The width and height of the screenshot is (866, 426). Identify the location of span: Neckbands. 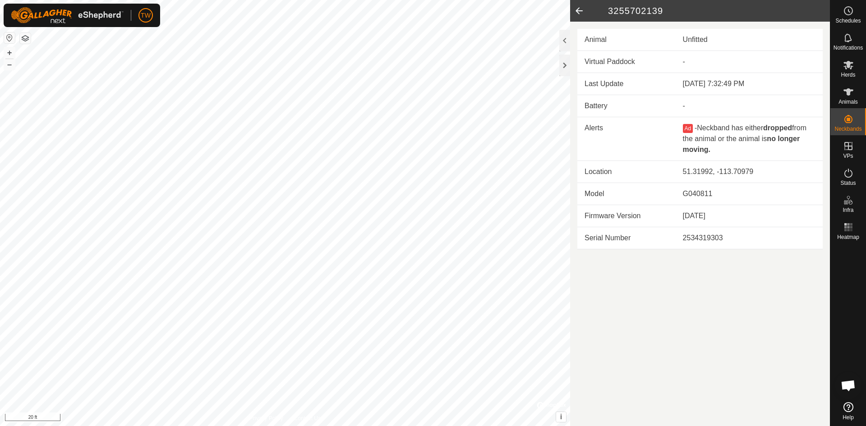
(848, 129).